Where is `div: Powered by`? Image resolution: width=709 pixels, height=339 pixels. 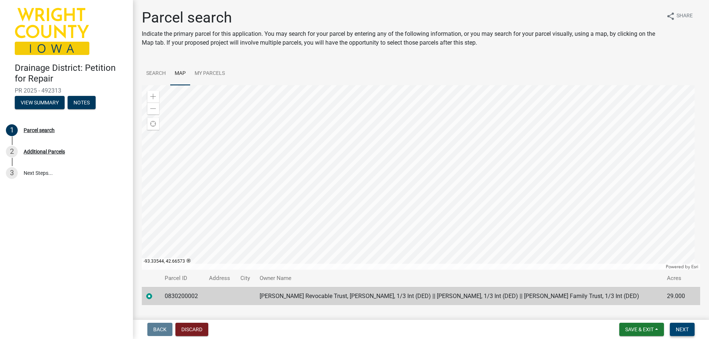
div: Powered by is located at coordinates (682, 267).